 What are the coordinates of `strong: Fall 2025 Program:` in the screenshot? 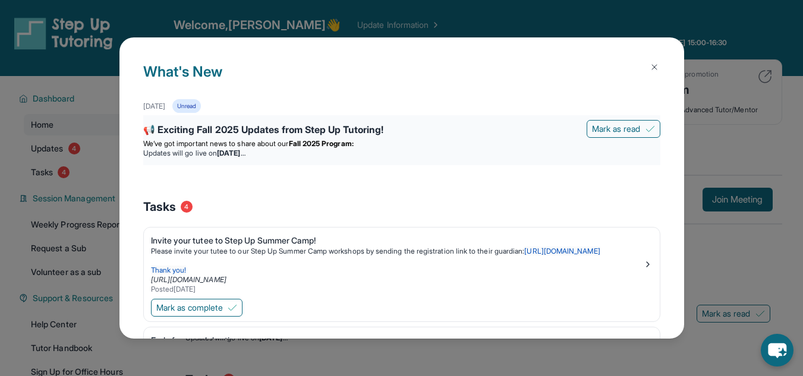 It's located at (321, 143).